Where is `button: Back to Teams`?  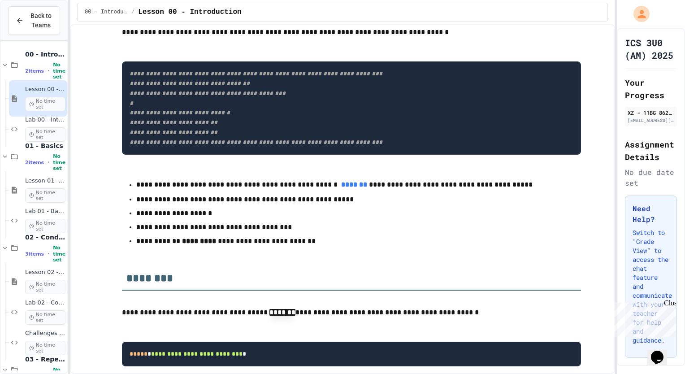 button: Back to Teams is located at coordinates (34, 21).